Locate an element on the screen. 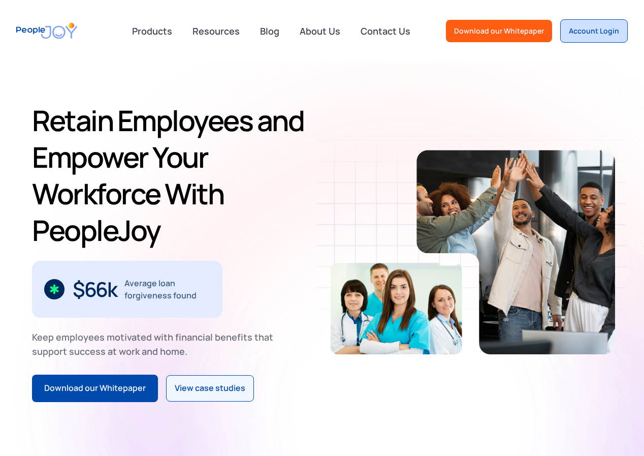 The image size is (644, 456). div: Average loan forgiveness found is located at coordinates (167, 289).